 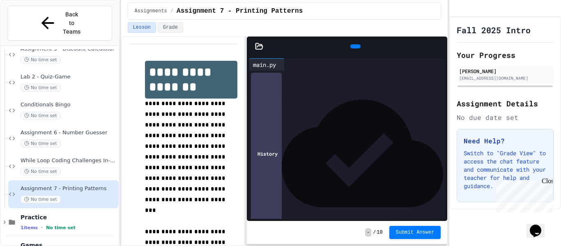 What do you see at coordinates (505, 103) in the screenshot?
I see `h2: Assignment Details` at bounding box center [505, 103].